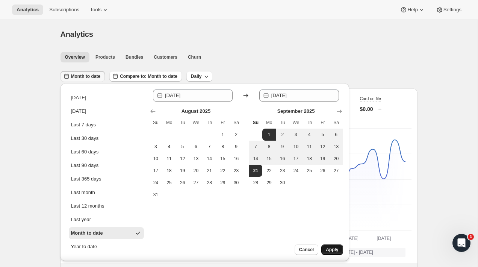  Describe the element at coordinates (223, 158) in the screenshot. I see `button: Friday August 15 2025` at that location.